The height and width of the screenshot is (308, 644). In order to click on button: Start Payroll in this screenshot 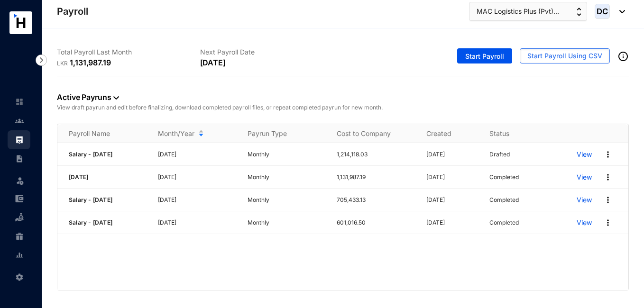, I will do `click(484, 56)`.